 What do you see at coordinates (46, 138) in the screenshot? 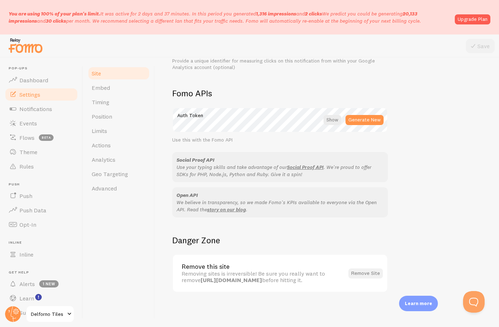
I see `span: beta` at bounding box center [46, 138].